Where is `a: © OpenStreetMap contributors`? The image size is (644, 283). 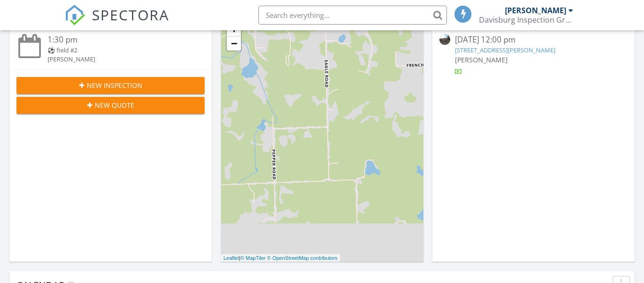
a: © OpenStreetMap contributors is located at coordinates (302, 258).